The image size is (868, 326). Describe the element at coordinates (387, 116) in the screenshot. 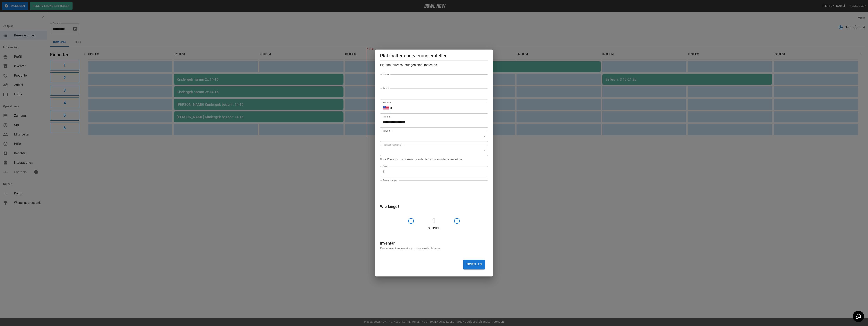

I see `label: Anfang` at that location.